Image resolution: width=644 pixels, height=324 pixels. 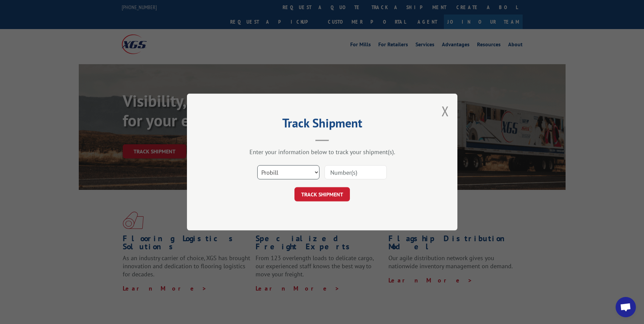 I want to click on h2: Track Shipment, so click(x=322, y=125).